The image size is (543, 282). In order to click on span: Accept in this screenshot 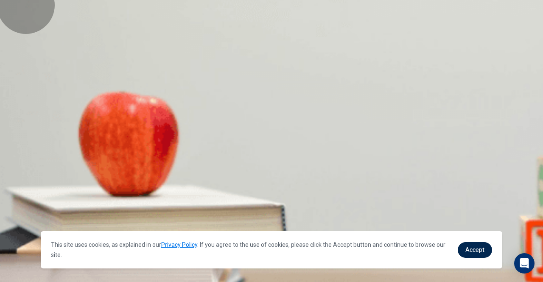, I will do `click(475, 250)`.